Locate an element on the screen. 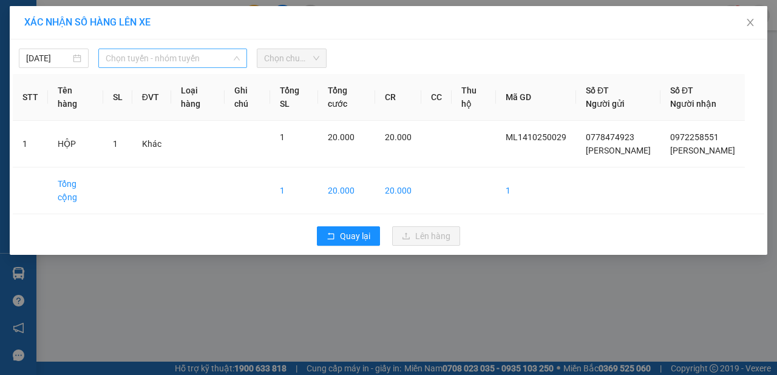  span: Nhận: is located at coordinates (157, 16).